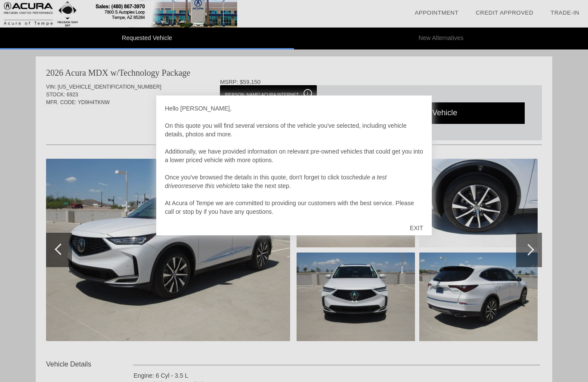  I want to click on a: Credit Approved, so click(505, 12).